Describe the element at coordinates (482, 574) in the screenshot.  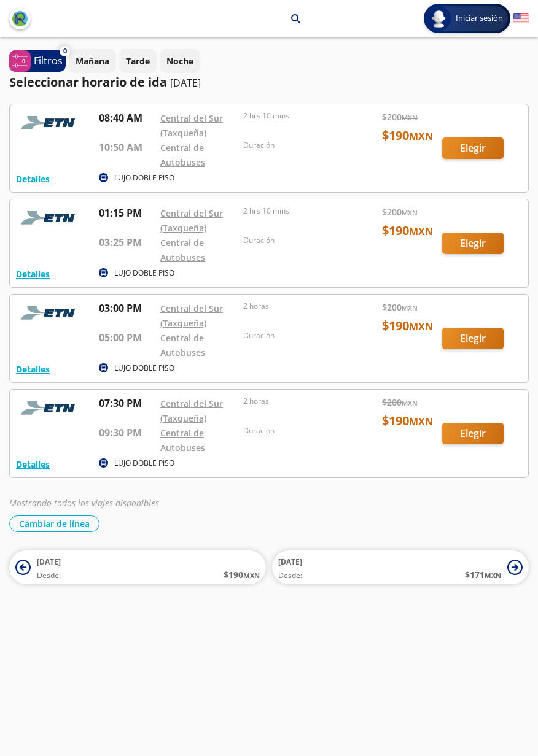
I see `span: $ 171` at that location.